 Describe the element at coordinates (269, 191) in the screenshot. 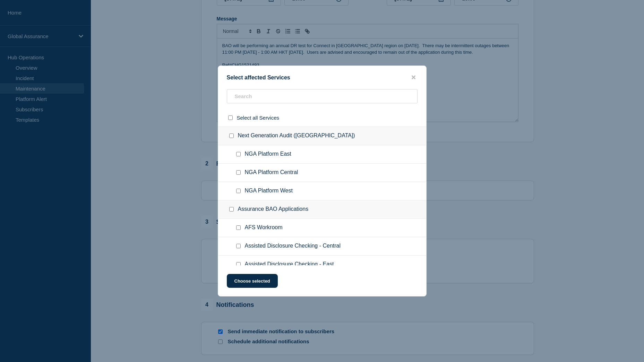

I see `span: NGA Platform West` at that location.